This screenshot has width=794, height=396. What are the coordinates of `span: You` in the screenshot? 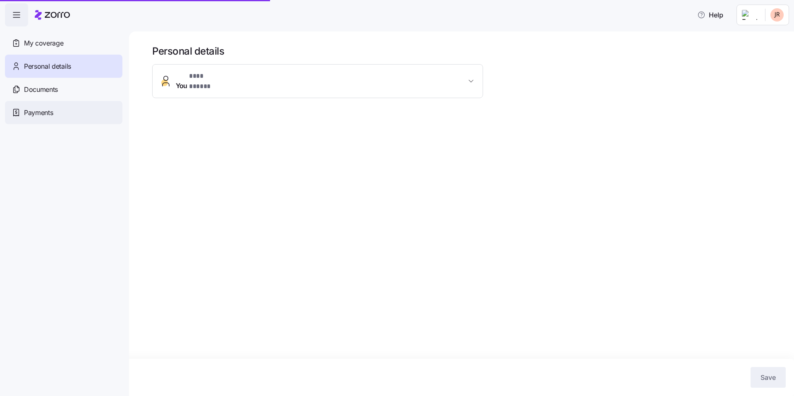 It's located at (199, 81).